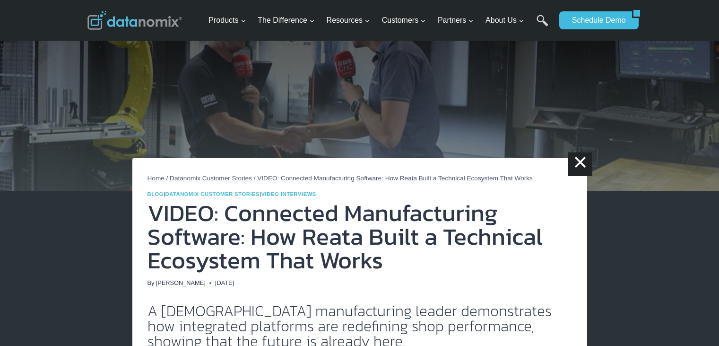 This screenshot has height=346, width=719. Describe the element at coordinates (156, 178) in the screenshot. I see `a: Home` at that location.